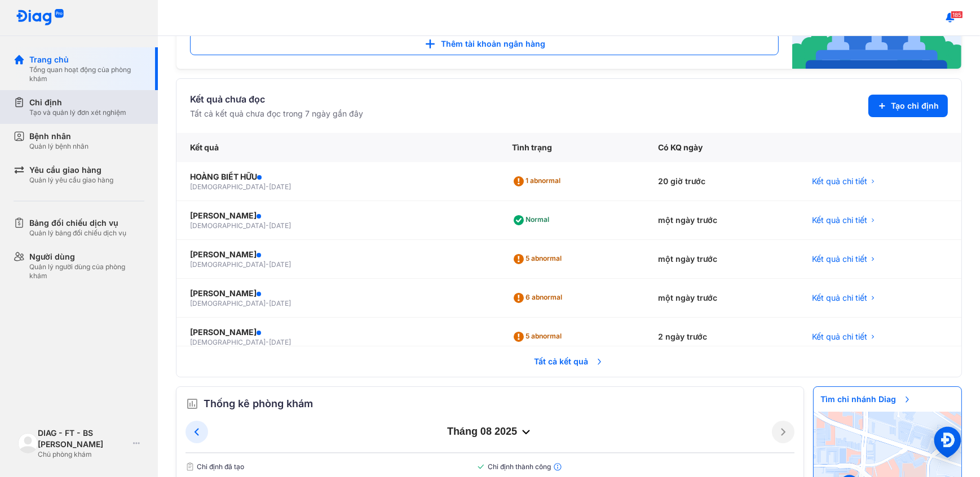 Image resolution: width=980 pixels, height=477 pixels. What do you see at coordinates (721, 181) in the screenshot?
I see `div: 20 giờ trước` at bounding box center [721, 181].